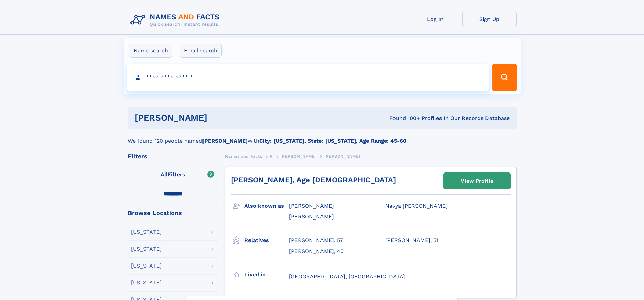 Image resolution: width=644 pixels, height=300 pixels. Describe the element at coordinates (308, 77) in the screenshot. I see `input: search input` at that location.